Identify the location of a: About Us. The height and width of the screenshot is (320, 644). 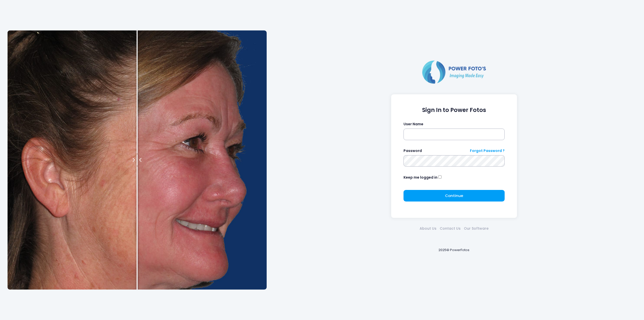
(428, 229).